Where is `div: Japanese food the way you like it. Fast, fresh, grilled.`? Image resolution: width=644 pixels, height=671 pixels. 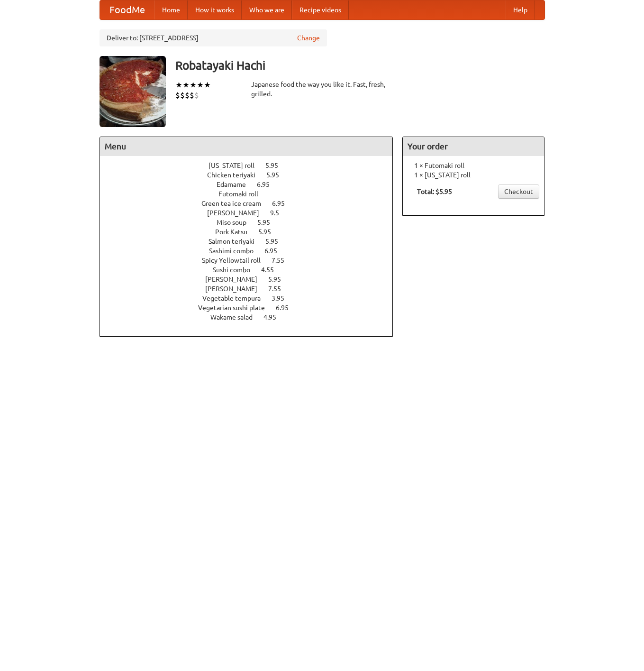
div: Japanese food the way you like it. Fast, fresh, grilled. is located at coordinates (322, 89).